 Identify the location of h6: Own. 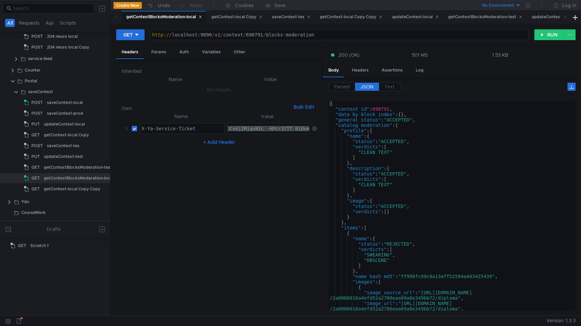
(206, 108).